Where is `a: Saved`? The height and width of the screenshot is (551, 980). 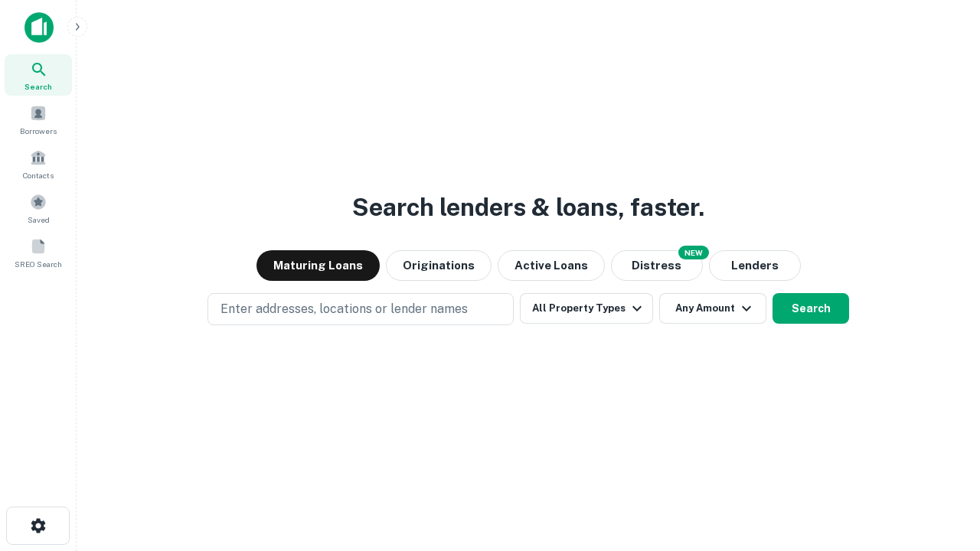
a: Saved is located at coordinates (38, 209).